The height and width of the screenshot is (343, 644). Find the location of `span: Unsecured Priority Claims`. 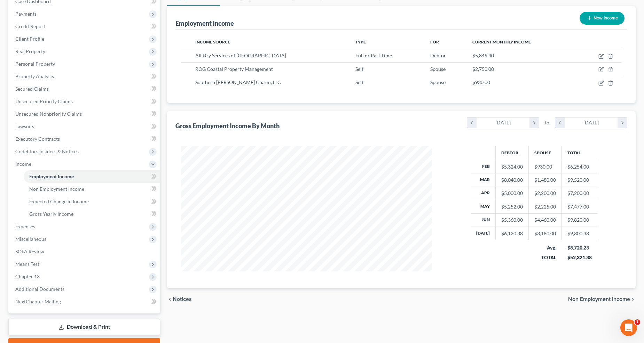

span: Unsecured Priority Claims is located at coordinates (44, 101).